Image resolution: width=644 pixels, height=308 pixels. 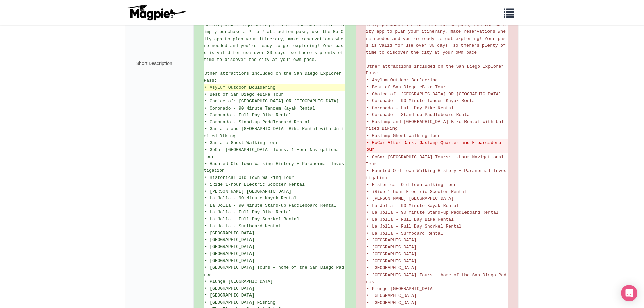 I want to click on del: • GoCar After Dark: Gaslamp Quarter and Embarcadero Tour, so click(x=437, y=146).